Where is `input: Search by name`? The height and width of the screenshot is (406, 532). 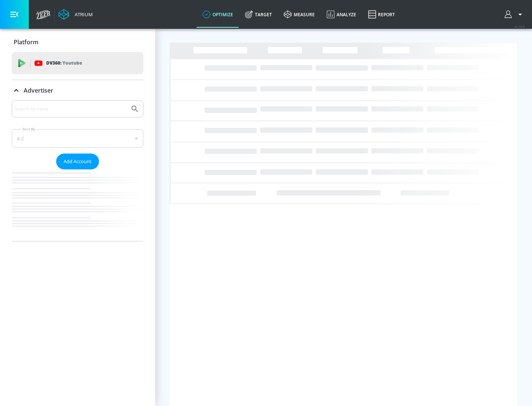 input: Search by name is located at coordinates (71, 109).